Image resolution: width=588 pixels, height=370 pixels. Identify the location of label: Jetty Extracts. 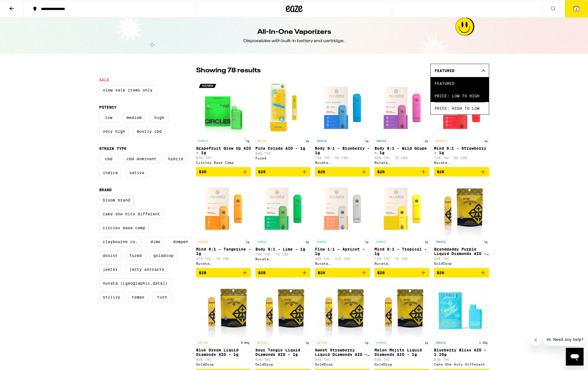
(147, 269).